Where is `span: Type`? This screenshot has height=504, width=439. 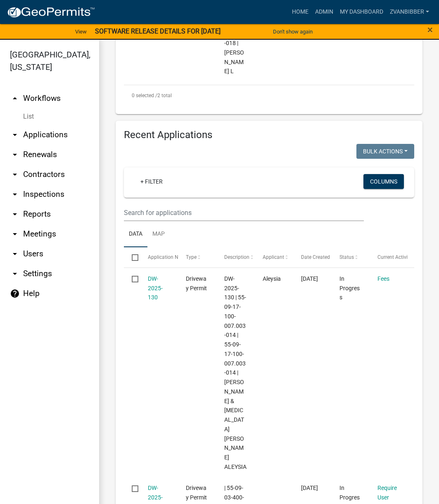
span: Type is located at coordinates (191, 257).